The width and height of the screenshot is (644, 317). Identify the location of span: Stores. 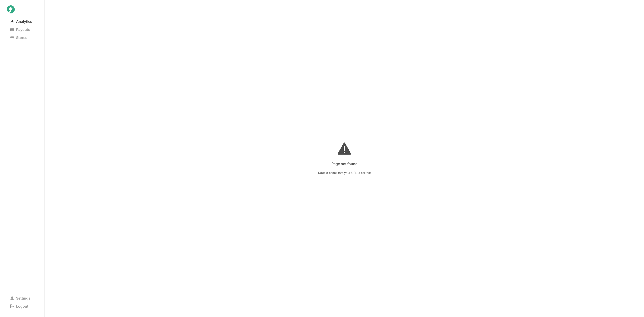
(19, 38).